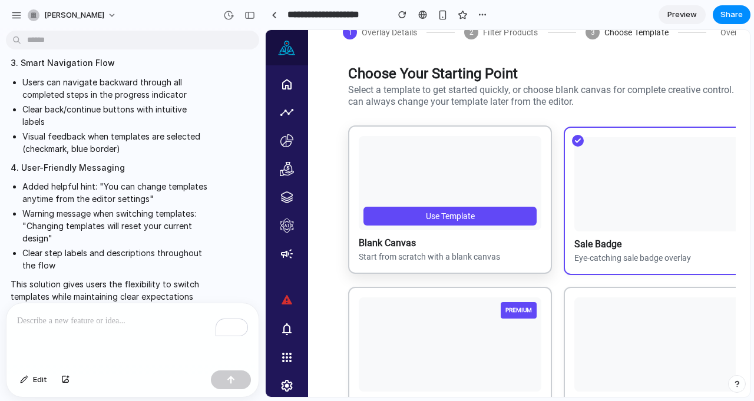 This screenshot has width=754, height=401. I want to click on img: Save Budget, so click(21, 139).